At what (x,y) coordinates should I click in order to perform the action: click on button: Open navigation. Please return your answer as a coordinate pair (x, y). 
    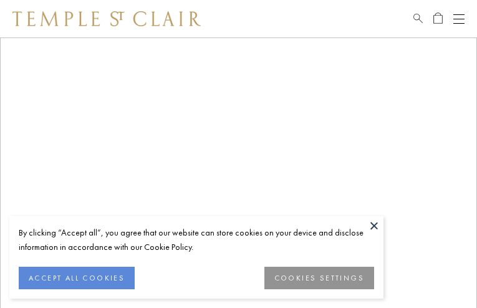
    Looking at the image, I should click on (459, 19).